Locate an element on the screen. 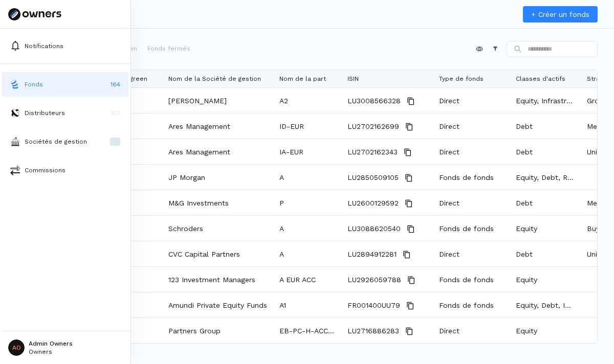 The height and width of the screenshot is (364, 614). div: Equity, Infrastructure is located at coordinates (545, 100).